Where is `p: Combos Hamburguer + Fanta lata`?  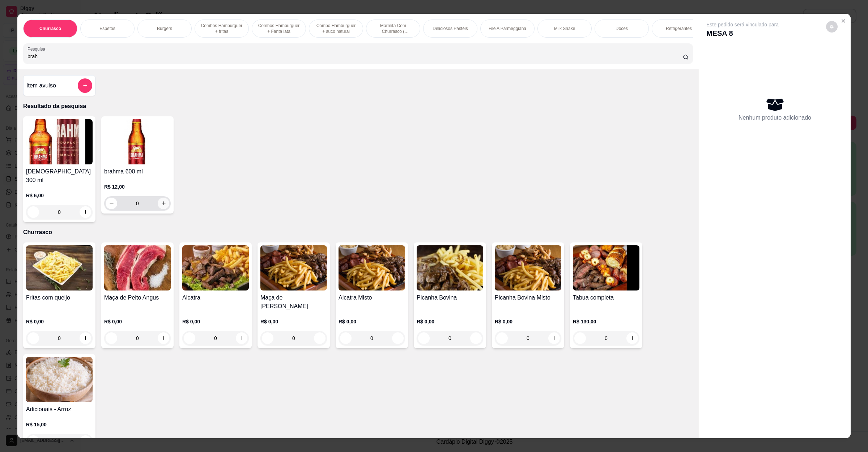
p: Combos Hamburguer + Fanta lata is located at coordinates (279, 29).